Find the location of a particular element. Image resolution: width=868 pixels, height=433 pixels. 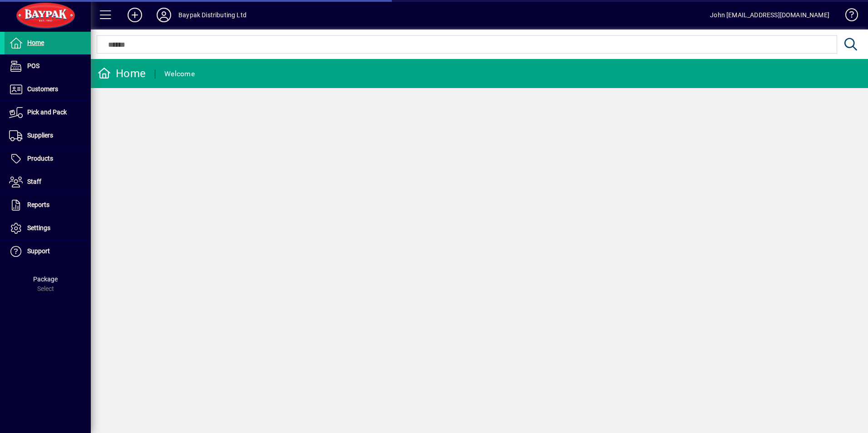

a: Customers is located at coordinates (47, 89).